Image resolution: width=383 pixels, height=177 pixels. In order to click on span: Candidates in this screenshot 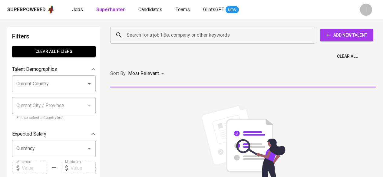, I will do `click(150, 9)`.